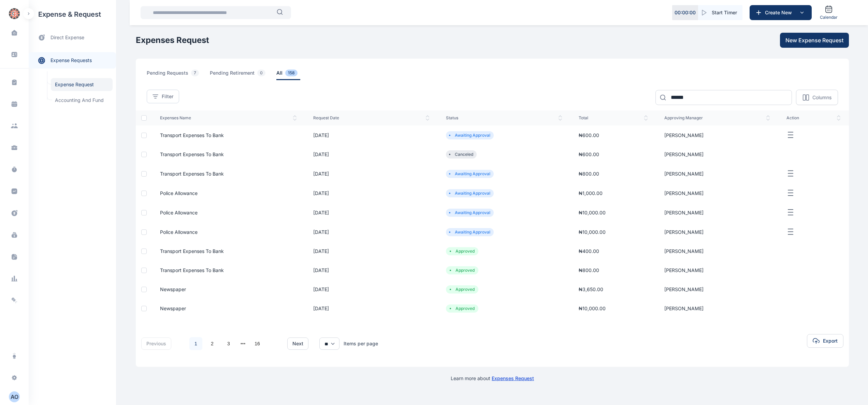  Describe the element at coordinates (513, 378) in the screenshot. I see `span: Expenses Request` at that location.